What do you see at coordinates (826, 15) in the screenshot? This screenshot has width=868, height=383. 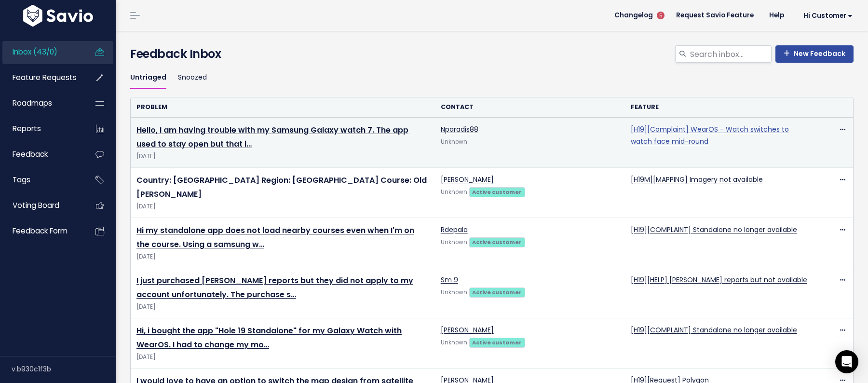 I see `a: Hi Customer` at bounding box center [826, 15].